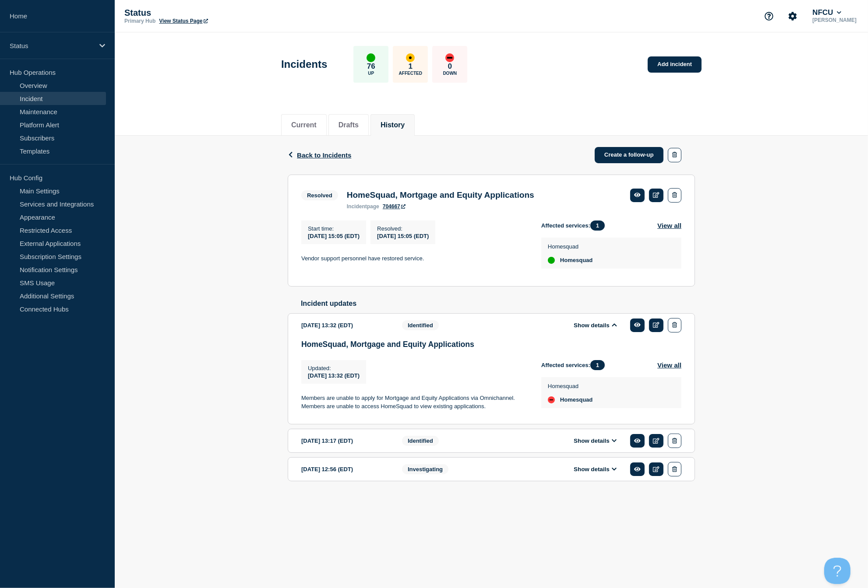 This screenshot has height=588, width=868. Describe the element at coordinates (410, 58) in the screenshot. I see `div: affected` at that location.